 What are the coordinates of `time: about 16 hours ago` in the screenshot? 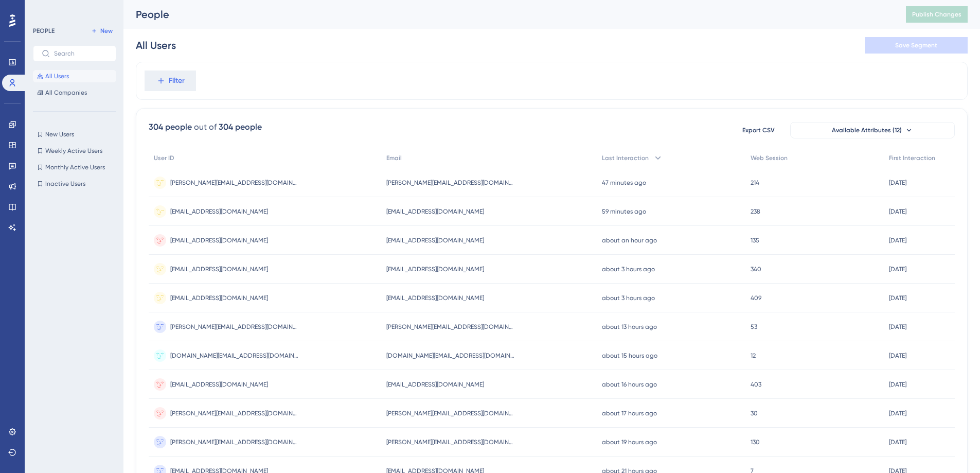 It's located at (629, 385).